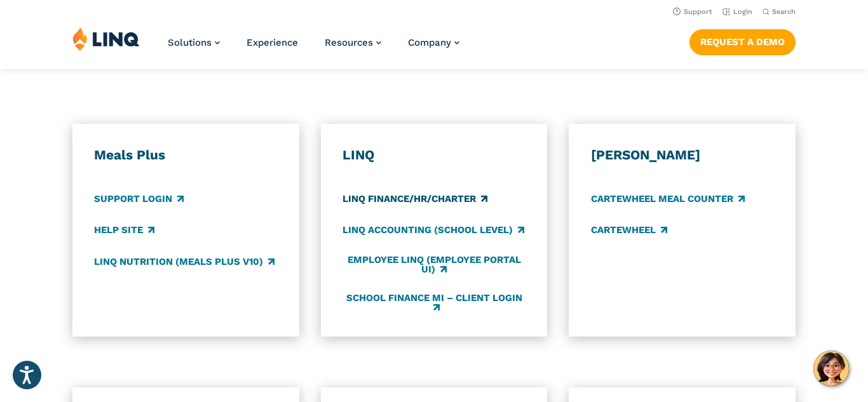  I want to click on a: Solutions, so click(194, 42).